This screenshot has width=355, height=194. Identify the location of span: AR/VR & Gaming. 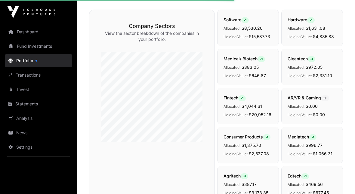
(309, 98).